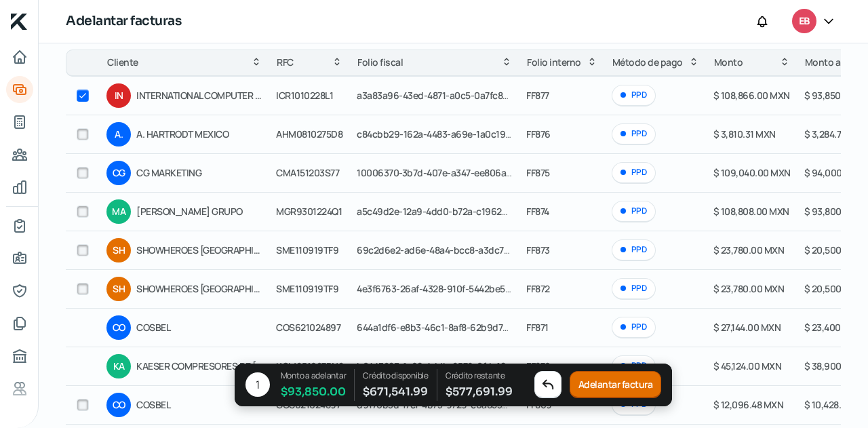 The height and width of the screenshot is (428, 868). Describe the element at coordinates (20, 388) in the screenshot. I see `a: Referencias` at that location.